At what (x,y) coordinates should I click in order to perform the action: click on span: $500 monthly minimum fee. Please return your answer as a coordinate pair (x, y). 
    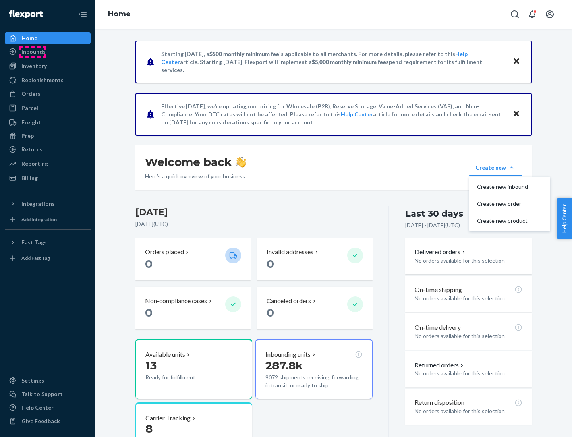
    Looking at the image, I should click on (244, 54).